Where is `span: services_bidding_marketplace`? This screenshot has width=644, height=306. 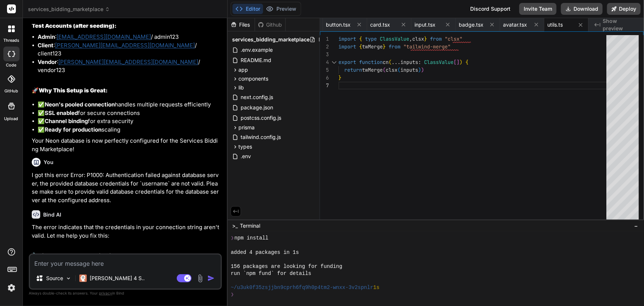
span: services_bidding_marketplace is located at coordinates (271, 40).